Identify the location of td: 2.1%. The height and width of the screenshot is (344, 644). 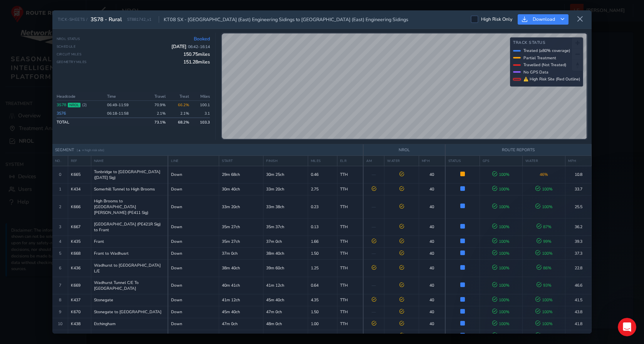
(179, 113).